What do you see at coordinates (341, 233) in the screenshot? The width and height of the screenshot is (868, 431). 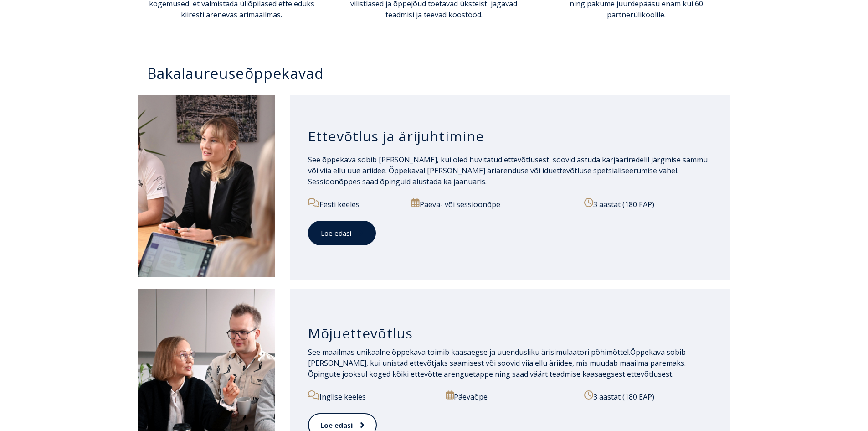 I see `a: Loe edasi` at bounding box center [341, 233].